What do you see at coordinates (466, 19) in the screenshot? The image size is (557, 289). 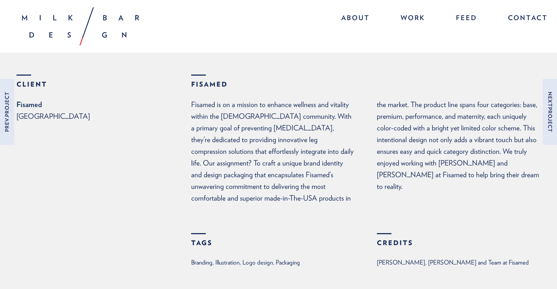 I see `a: Feed` at bounding box center [466, 19].